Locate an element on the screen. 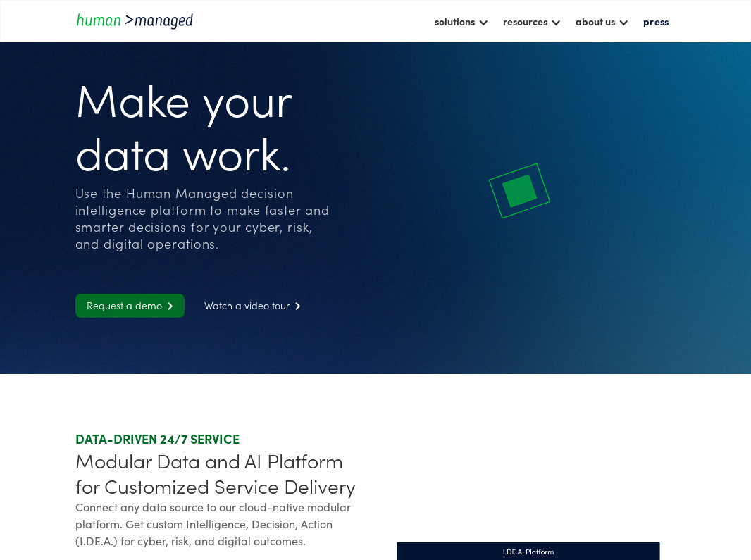 This screenshot has height=560, width=751. div: Connect any data source to our cloud-native modular platform. Get custom Intelligence, Decision, ... is located at coordinates (223, 524).